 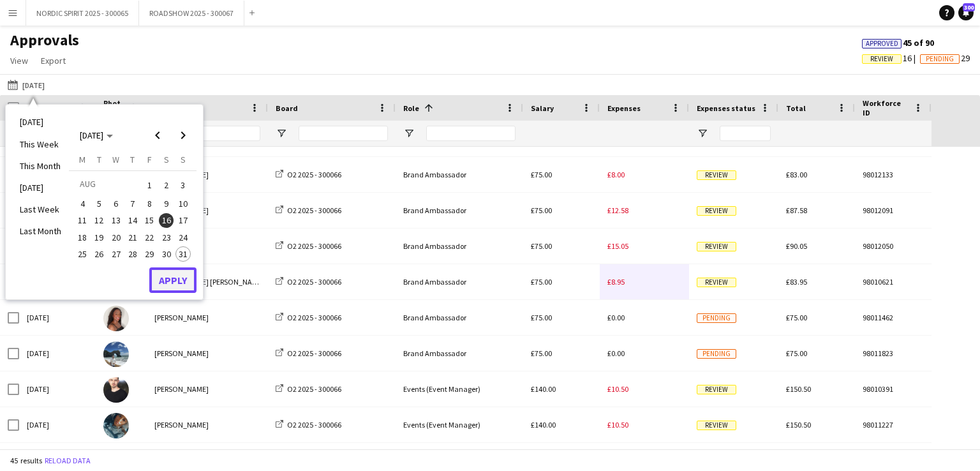 I want to click on span: £140.00, so click(x=543, y=424).